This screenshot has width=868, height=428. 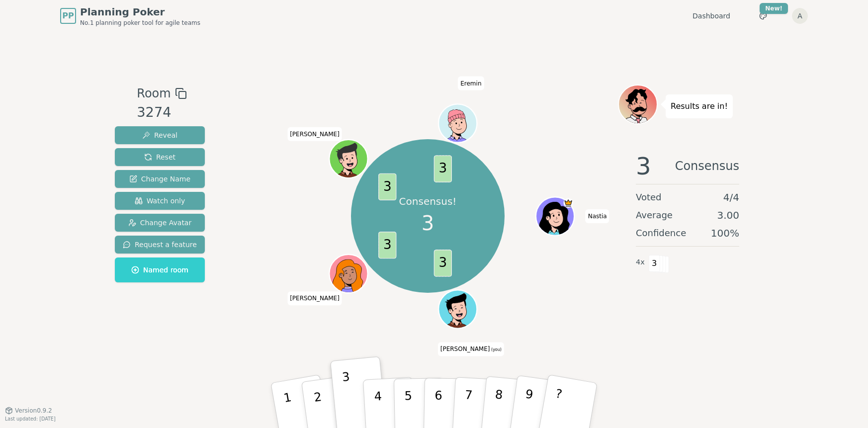 I want to click on button: A, so click(x=799, y=16).